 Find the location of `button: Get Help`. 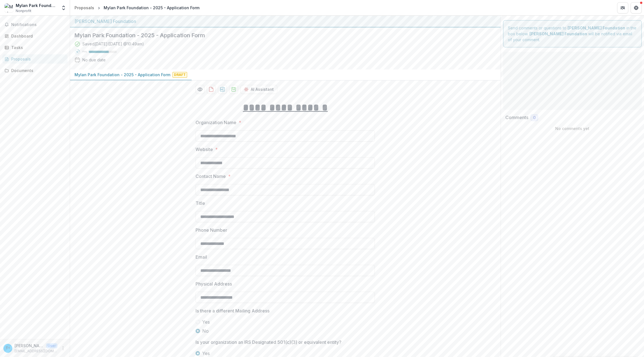

button: Get Help is located at coordinates (636, 8).